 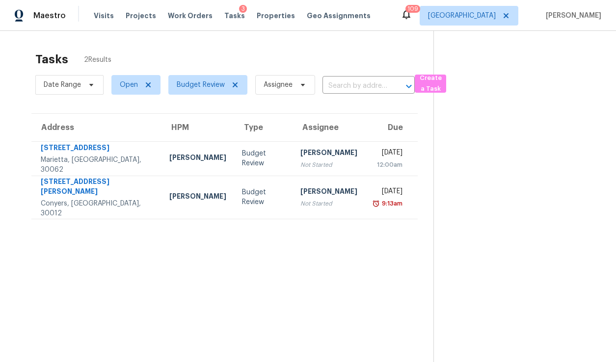 I want to click on div: 12:00am, so click(x=388, y=165).